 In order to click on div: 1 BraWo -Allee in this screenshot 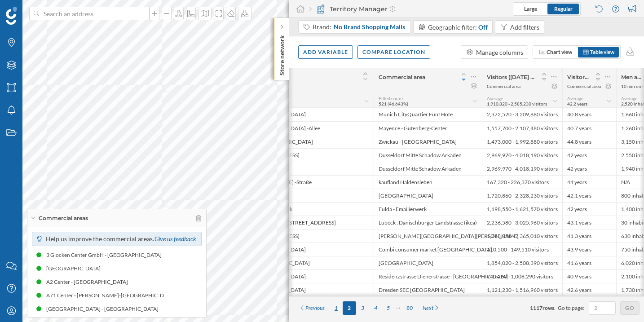, I will do `click(310, 195)`.